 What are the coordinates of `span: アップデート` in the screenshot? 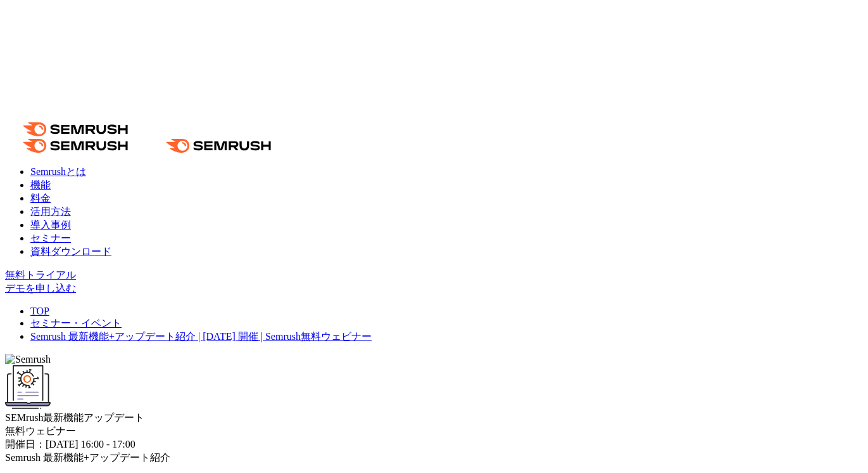 It's located at (114, 417).